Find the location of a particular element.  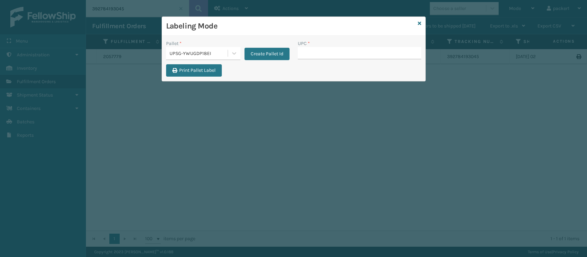

button: Print Pallet Label is located at coordinates (194, 70).